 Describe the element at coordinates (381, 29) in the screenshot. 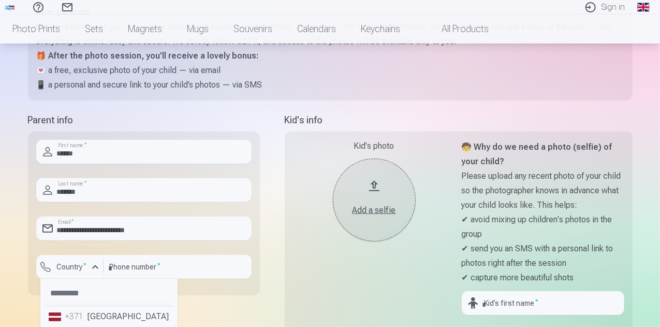

I see `a: Keychains` at that location.